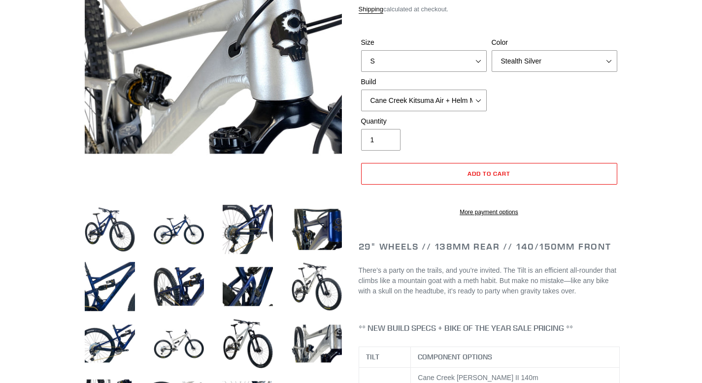 This screenshot has height=383, width=702. I want to click on th: TILT, so click(385, 357).